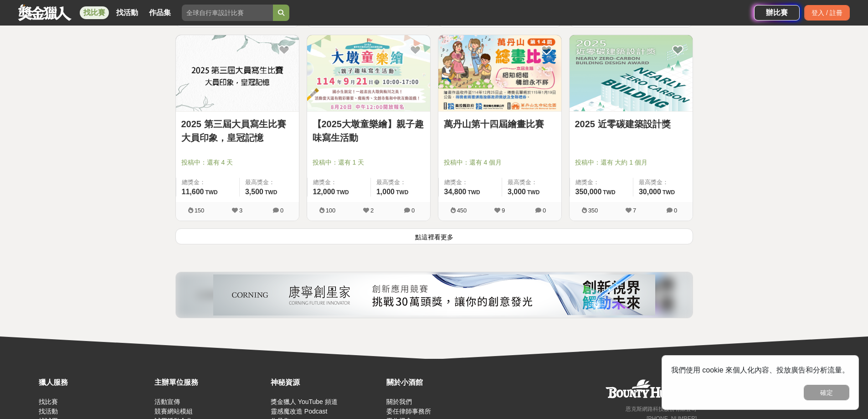 This screenshot has height=419, width=868. Describe the element at coordinates (227, 13) in the screenshot. I see `input: 全球自行車設計比賽` at that location.